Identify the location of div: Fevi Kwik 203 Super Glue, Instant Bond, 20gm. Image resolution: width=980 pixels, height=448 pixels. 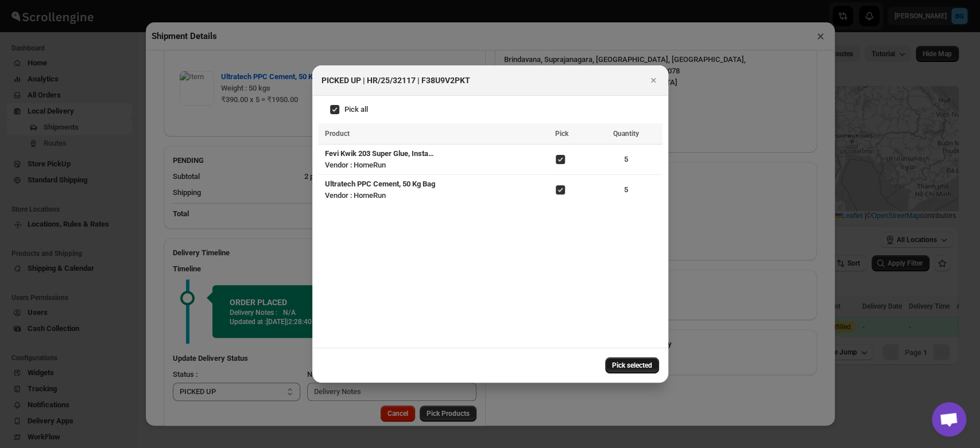
(380, 154).